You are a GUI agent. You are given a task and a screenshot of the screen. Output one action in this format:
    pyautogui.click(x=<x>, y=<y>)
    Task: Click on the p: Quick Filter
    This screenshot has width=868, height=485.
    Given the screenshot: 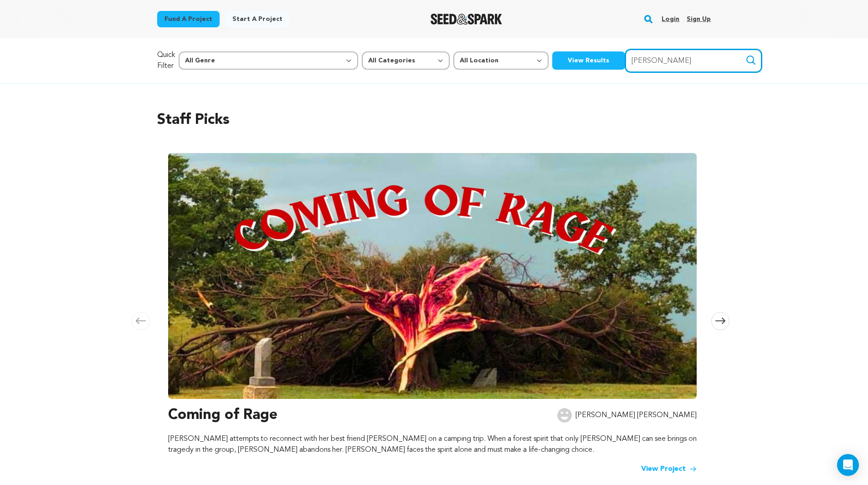 What is the action you would take?
    pyautogui.click(x=166, y=60)
    